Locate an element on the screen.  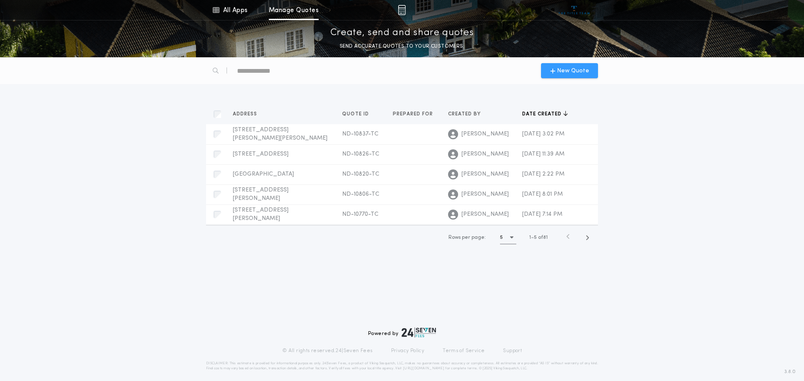
span: Quote ID is located at coordinates (356, 114).